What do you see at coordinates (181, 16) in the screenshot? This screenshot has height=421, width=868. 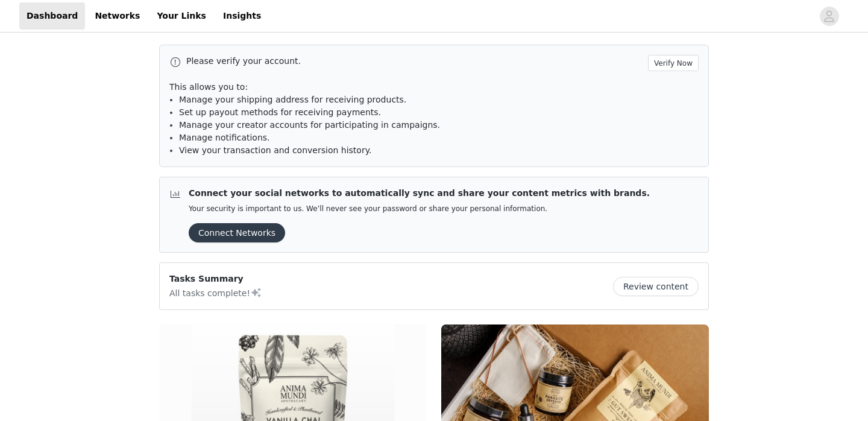 I see `a: Your Links` at bounding box center [181, 16].